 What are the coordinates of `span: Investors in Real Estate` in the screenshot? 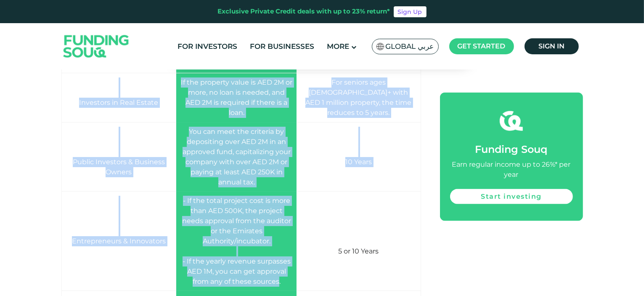 It's located at (118, 102).